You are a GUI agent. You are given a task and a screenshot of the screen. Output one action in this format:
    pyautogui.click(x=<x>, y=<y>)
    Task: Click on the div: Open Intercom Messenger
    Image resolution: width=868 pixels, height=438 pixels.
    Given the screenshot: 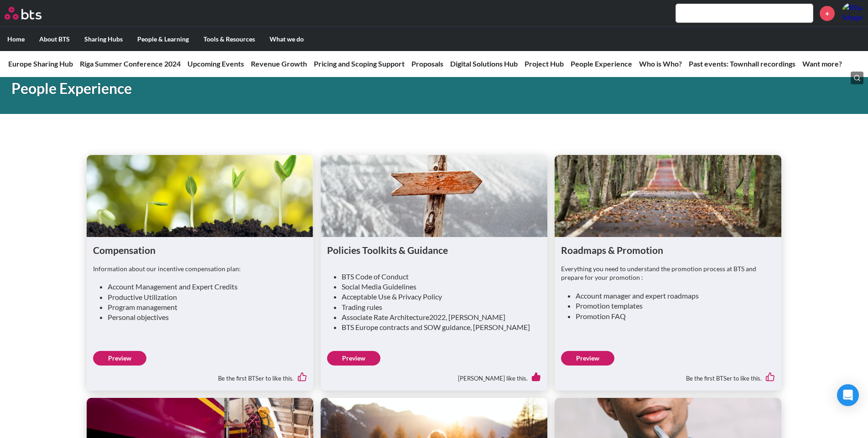 What is the action you would take?
    pyautogui.click(x=848, y=395)
    